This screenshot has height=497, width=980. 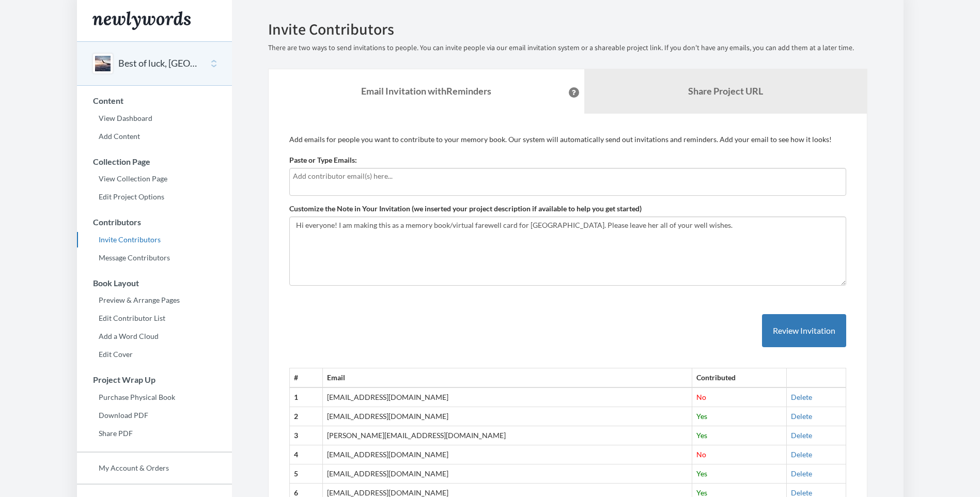 What do you see at coordinates (155, 283) in the screenshot?
I see `h3: Book Layout` at bounding box center [155, 283].